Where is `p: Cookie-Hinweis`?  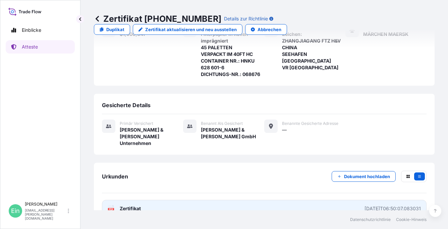
p: Cookie-Hinweis is located at coordinates (411, 220).